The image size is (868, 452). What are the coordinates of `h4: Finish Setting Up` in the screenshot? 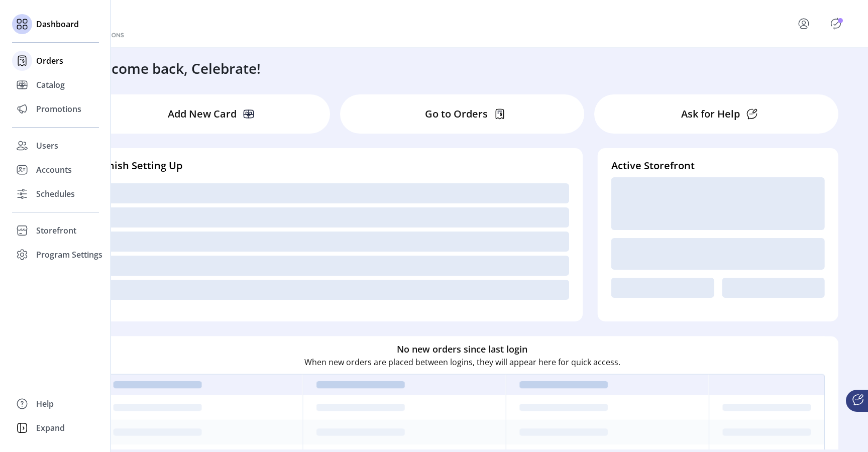 It's located at (334, 165).